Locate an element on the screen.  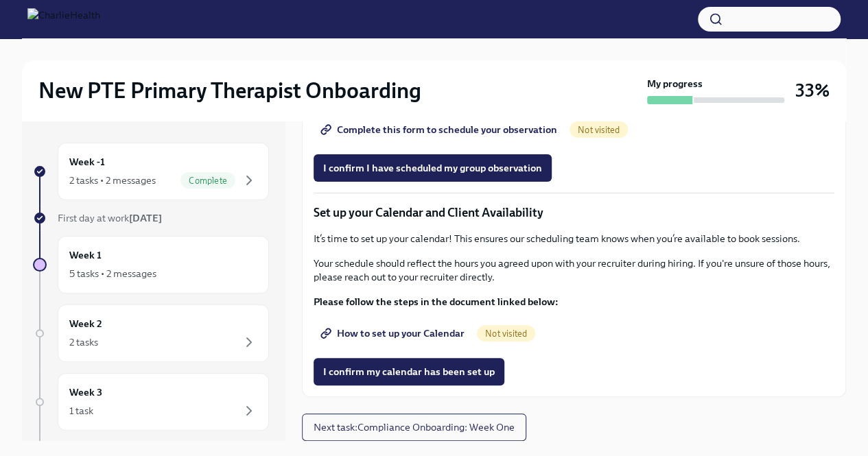
p: It’s time to set up your calendar! This ensures our scheduling team knows when you’re available t... is located at coordinates (574, 239).